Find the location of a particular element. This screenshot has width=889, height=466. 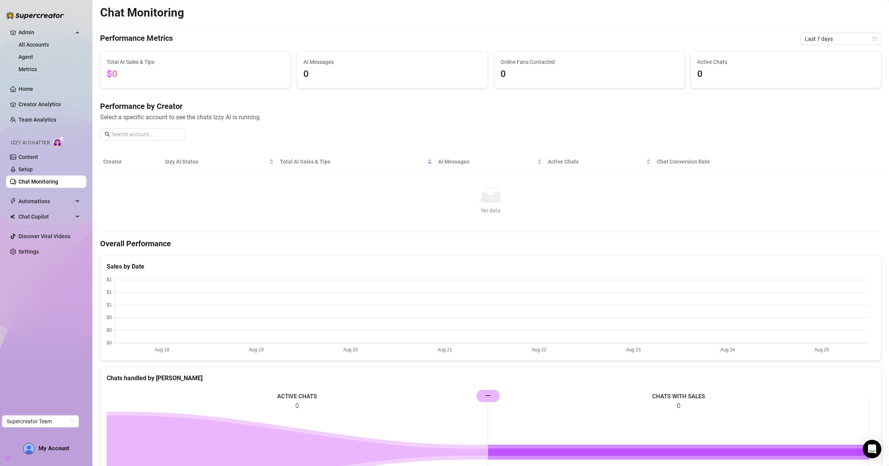

th: Active Chats is located at coordinates (599, 162).